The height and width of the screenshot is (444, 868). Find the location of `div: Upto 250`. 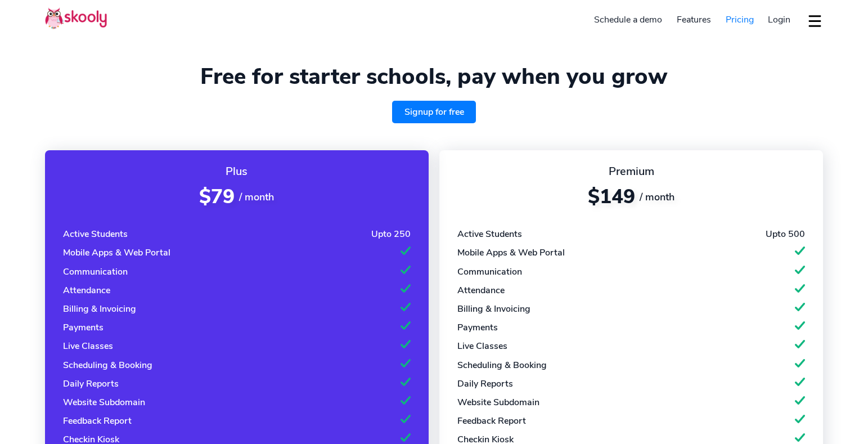

div: Upto 250 is located at coordinates (391, 234).